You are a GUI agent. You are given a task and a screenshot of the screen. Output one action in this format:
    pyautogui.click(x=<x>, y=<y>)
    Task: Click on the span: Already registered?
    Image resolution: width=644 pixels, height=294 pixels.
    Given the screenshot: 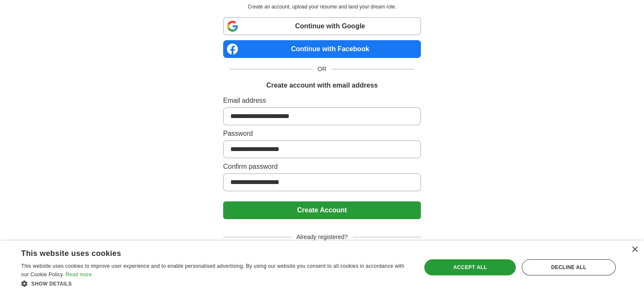 What is the action you would take?
    pyautogui.click(x=322, y=237)
    